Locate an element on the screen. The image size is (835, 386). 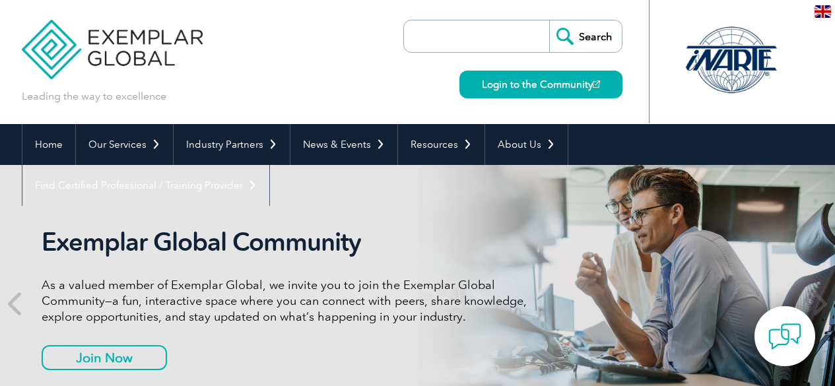
h2: Exemplar Global Community is located at coordinates (289, 242).